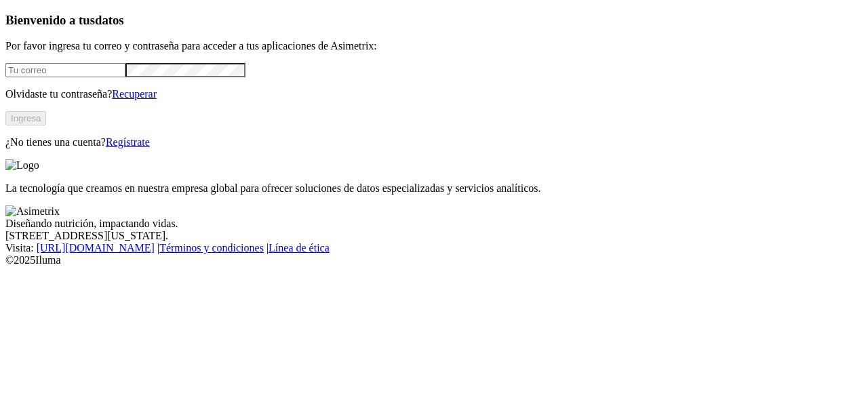 The image size is (868, 402). I want to click on a: Regístrate, so click(128, 142).